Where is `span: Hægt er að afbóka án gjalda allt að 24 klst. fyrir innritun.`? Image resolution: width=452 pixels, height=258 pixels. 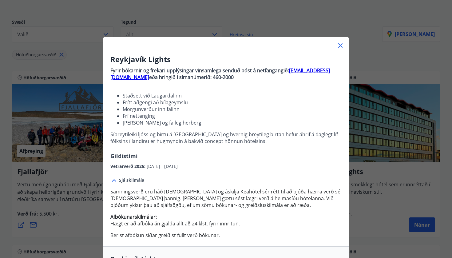
span: Hægt er að afbóka án gjalda allt að 24 klst. fyrir innritun. is located at coordinates (175, 220).